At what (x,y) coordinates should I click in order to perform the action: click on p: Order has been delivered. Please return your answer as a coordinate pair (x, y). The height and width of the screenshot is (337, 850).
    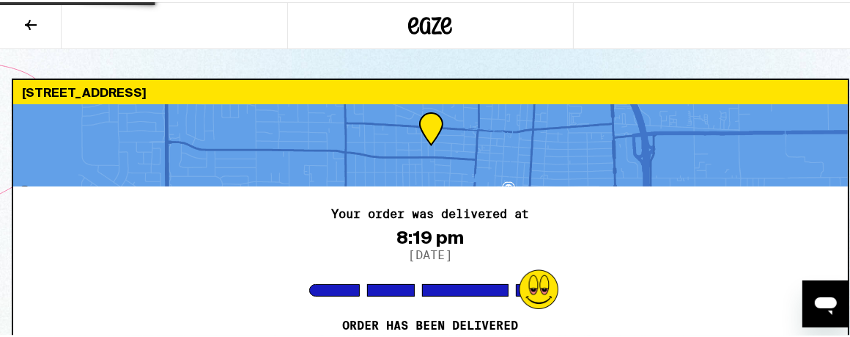
    Looking at the image, I should click on (431, 323).